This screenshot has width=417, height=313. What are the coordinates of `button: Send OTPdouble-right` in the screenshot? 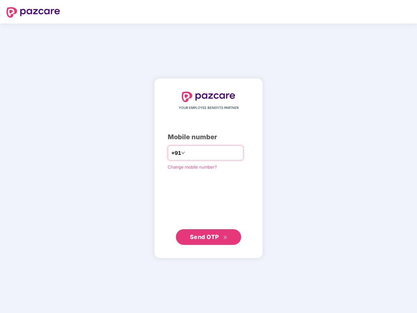 It's located at (208, 237).